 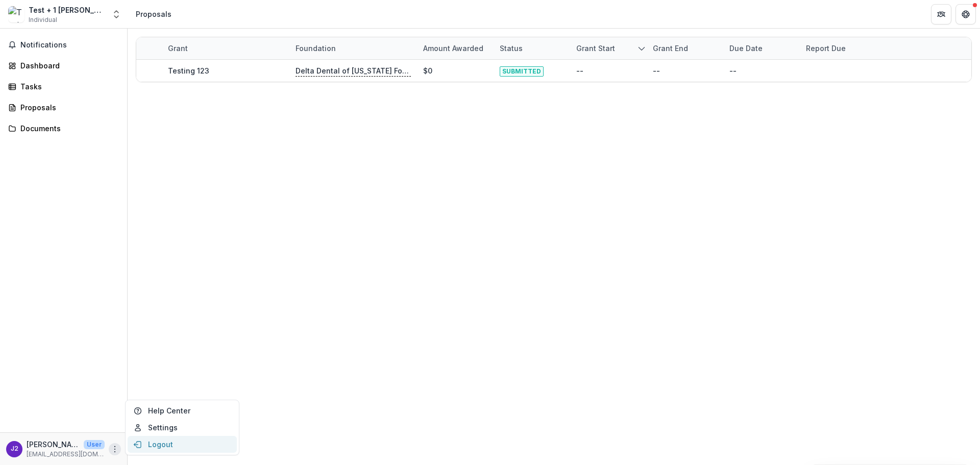 What do you see at coordinates (14, 448) in the screenshot?
I see `div: John Howe + 2` at bounding box center [14, 448].